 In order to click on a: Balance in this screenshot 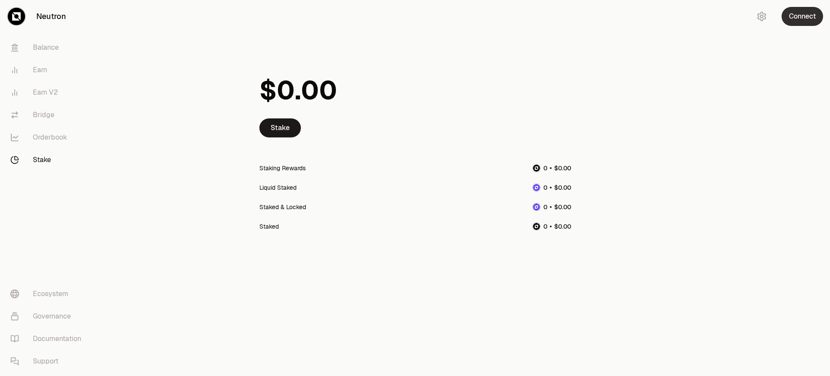, I will do `click(48, 48)`.